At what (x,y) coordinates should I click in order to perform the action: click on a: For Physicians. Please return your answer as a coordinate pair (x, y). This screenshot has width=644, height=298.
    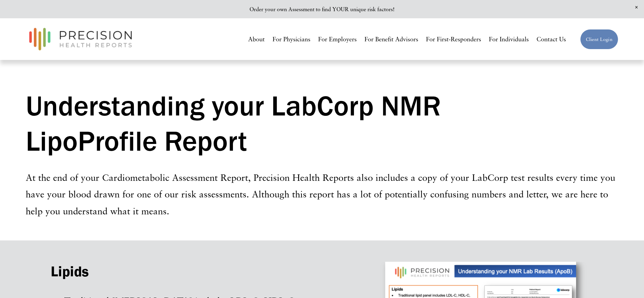
    Looking at the image, I should click on (292, 39).